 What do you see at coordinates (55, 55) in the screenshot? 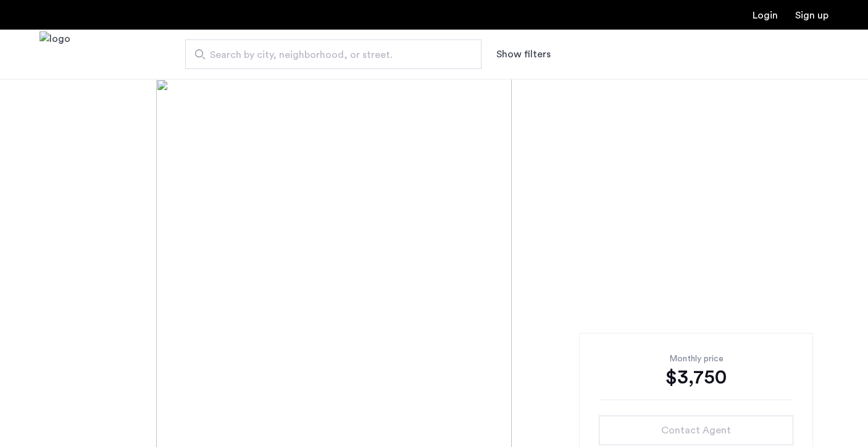
I see `img: logo` at bounding box center [55, 55].